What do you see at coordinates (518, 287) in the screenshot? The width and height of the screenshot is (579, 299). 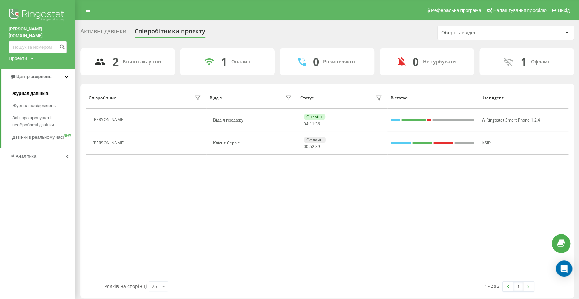 I see `a: 1` at bounding box center [518, 287].